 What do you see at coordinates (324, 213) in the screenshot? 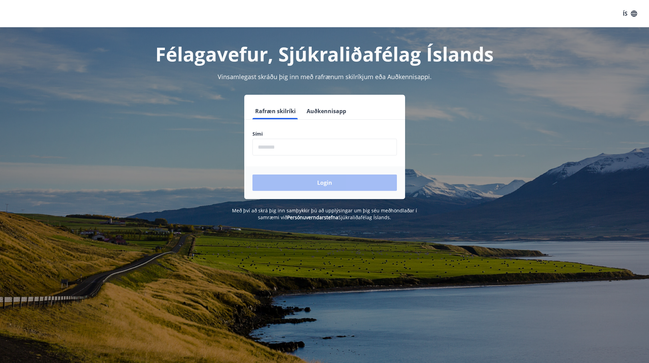
I see `span: Með því að skrá þig inn samþykkir þú að upplýsingar um þig séu meðhöndlaðar í samræmi við Sjúkral...` at bounding box center [324, 213].